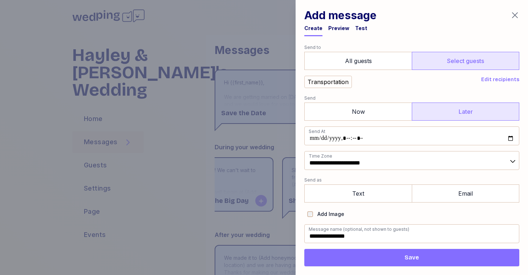  I want to click on div: Transportation, so click(328, 82).